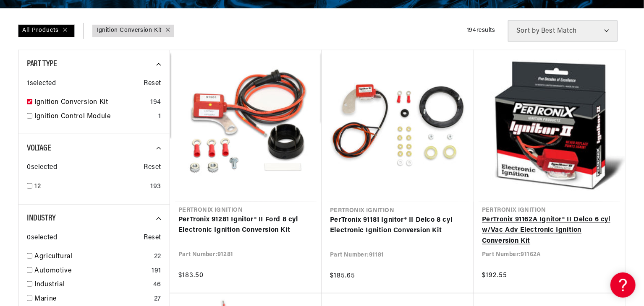 This screenshot has height=306, width=644. Describe the element at coordinates (46, 31) in the screenshot. I see `div: All Products` at that location.